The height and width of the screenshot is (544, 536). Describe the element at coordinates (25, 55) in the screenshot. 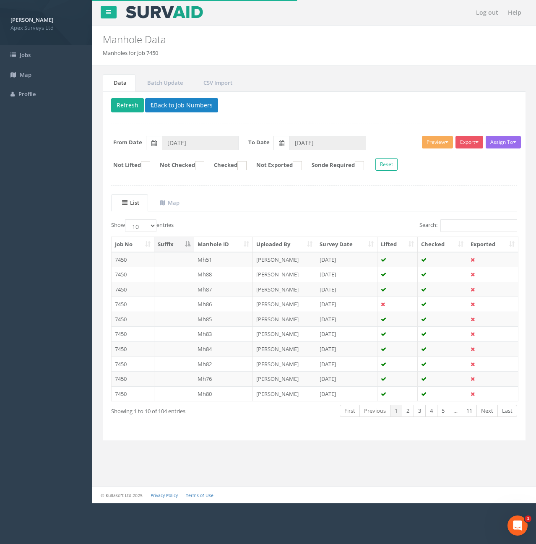

I see `span: Jobs` at that location.